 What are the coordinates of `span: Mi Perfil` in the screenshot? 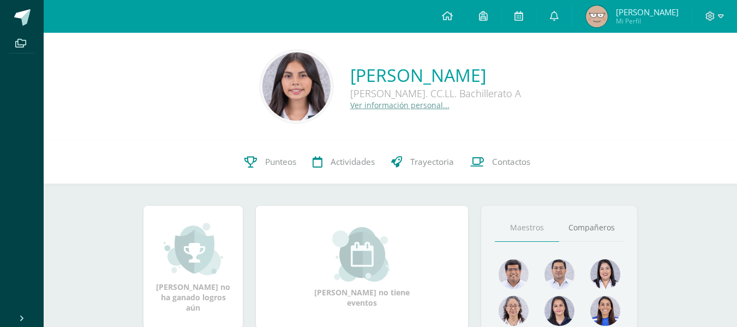 It's located at (647, 21).